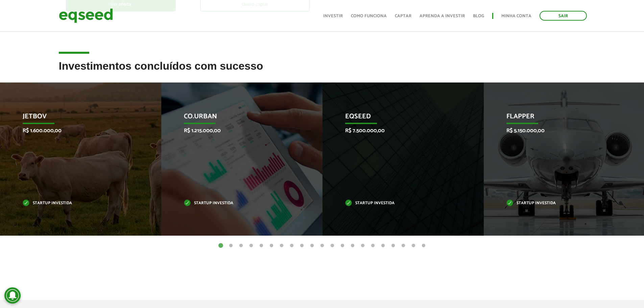 The width and height of the screenshot is (644, 308). Describe the element at coordinates (322, 245) in the screenshot. I see `button: 11 of 21` at that location.